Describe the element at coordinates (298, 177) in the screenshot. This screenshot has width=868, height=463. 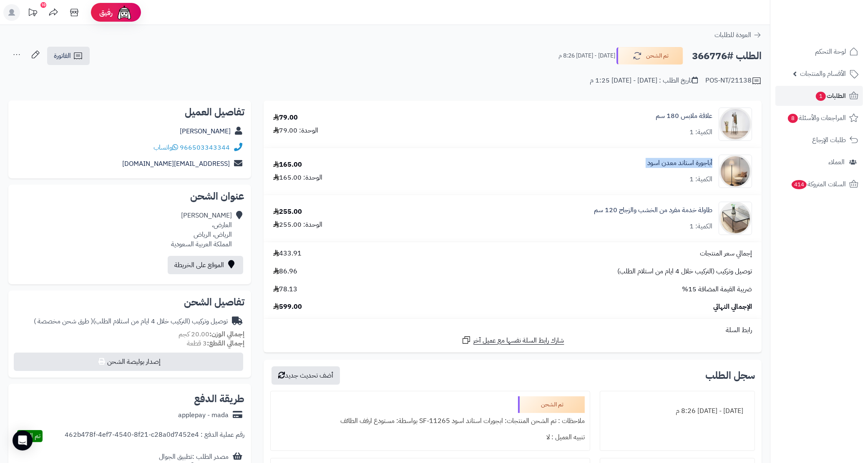
I see `div: الوحدة: 165.00` at that location.